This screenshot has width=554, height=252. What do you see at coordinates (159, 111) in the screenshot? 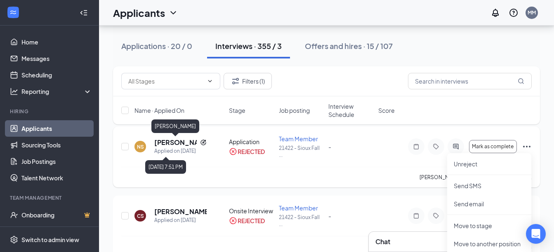
I see `span: Name · Applied On` at bounding box center [159, 111].